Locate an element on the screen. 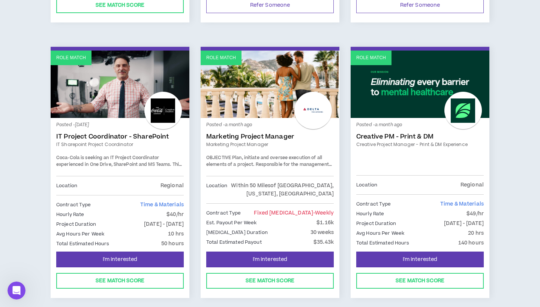  p: $49/hr is located at coordinates (475, 214).